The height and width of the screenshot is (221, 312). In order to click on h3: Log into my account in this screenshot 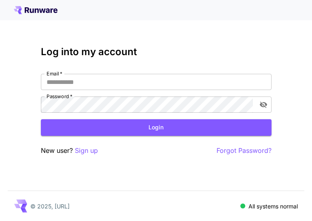, I will do `click(156, 52)`.